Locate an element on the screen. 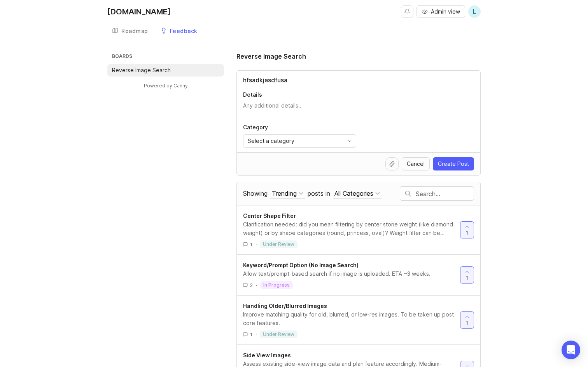 This screenshot has width=588, height=367. div: All Categories is located at coordinates (353, 193).